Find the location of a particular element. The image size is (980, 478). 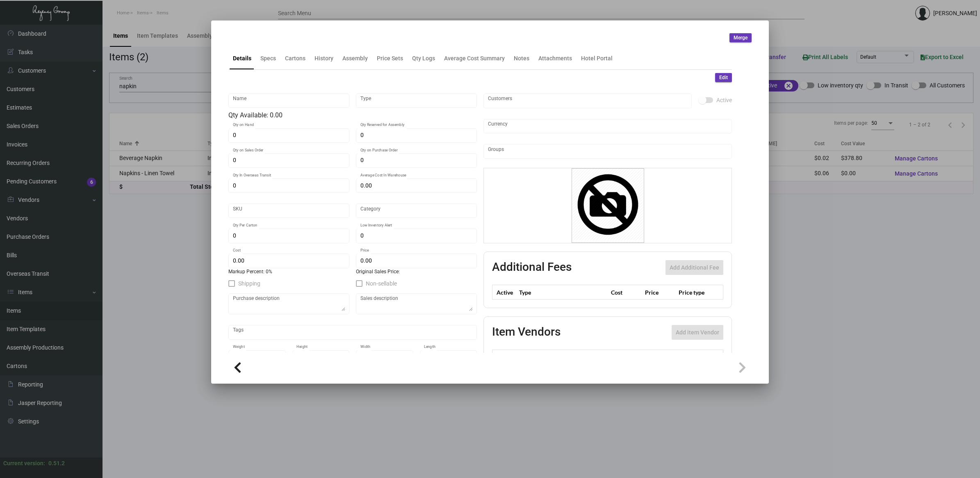

div: Price Sets is located at coordinates (390, 58).